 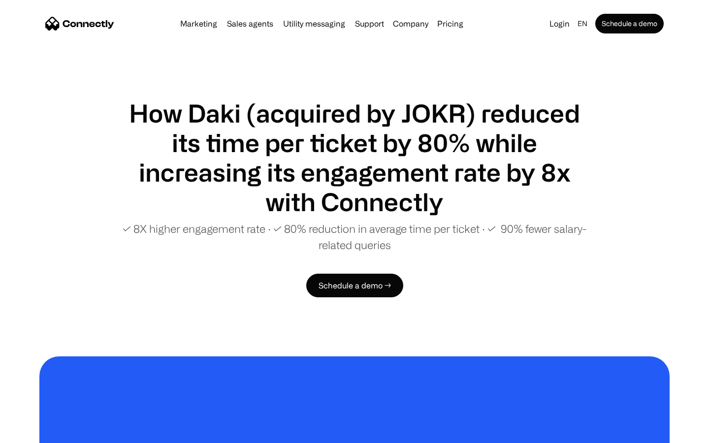 What do you see at coordinates (355, 158) in the screenshot?
I see `h1: How Daki (acquired by JOKR) reduced its time per ticket by 80% while increasing its engagement ra...` at bounding box center [355, 158].